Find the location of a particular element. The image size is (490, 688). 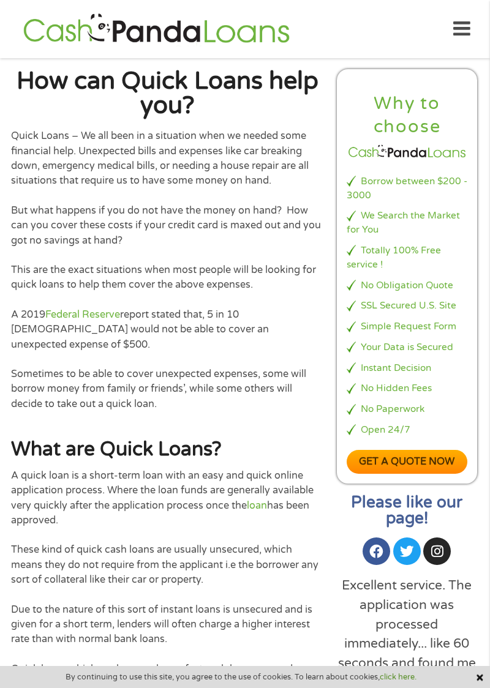

a: click here. is located at coordinates (398, 677).